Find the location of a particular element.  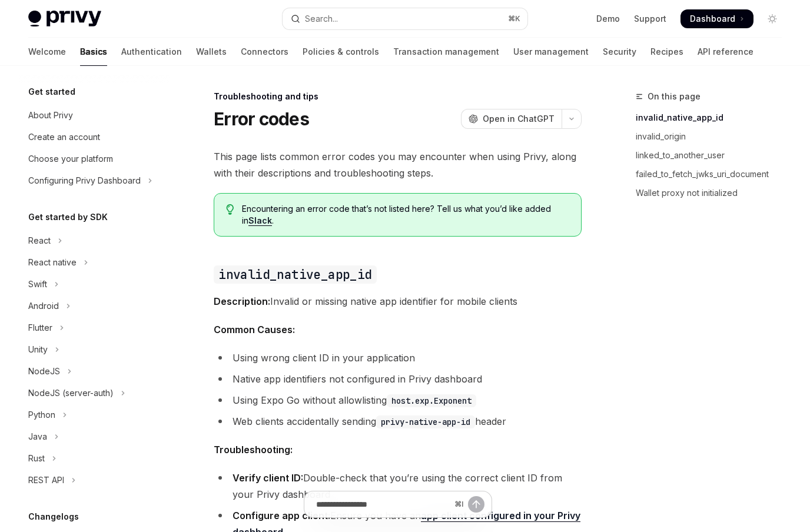

a: Dashboard is located at coordinates (717, 19).